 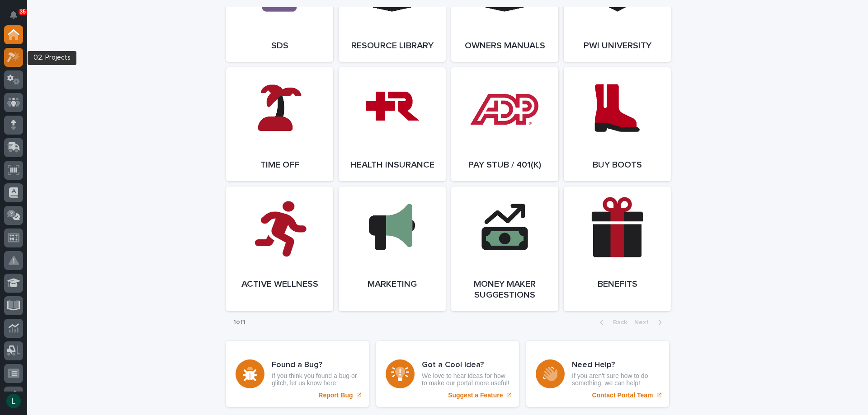 I want to click on a: Pay Stub / 401(k), so click(x=504, y=124).